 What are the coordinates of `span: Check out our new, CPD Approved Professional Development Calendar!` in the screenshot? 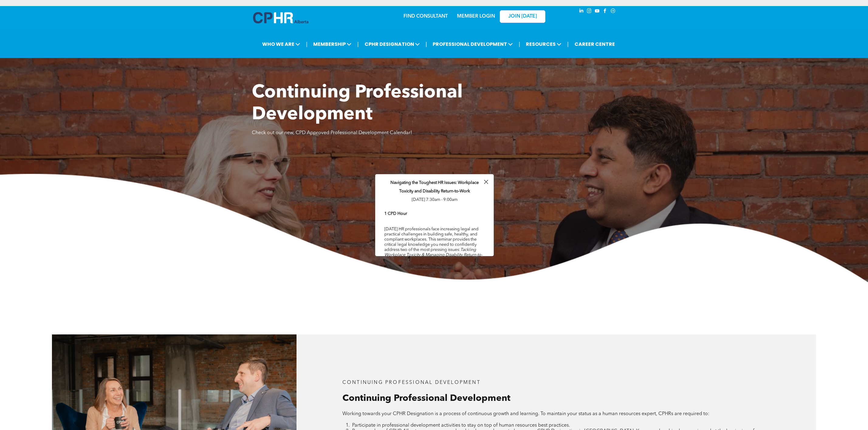 It's located at (332, 133).